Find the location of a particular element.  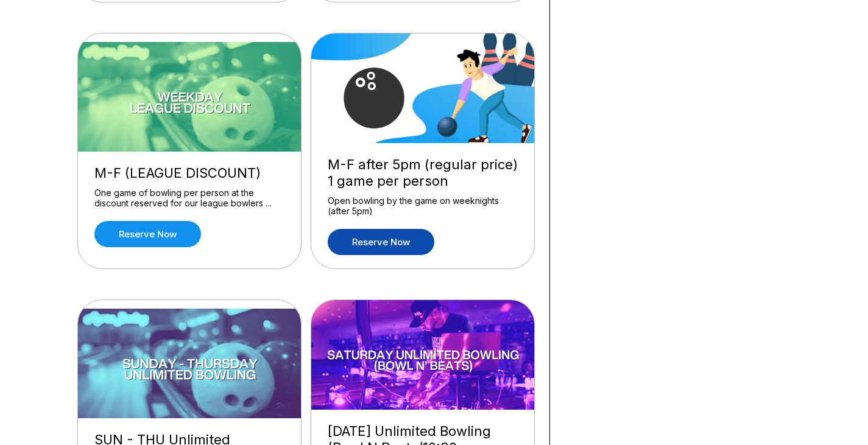

div: M-F after 5pm (regular price) 1 game per person is located at coordinates (423, 173).